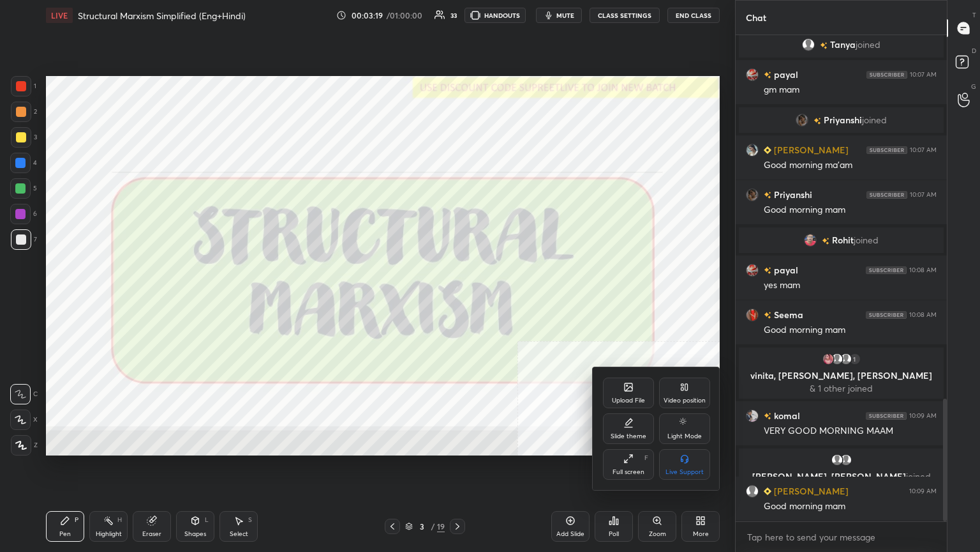 This screenshot has height=552, width=980. Describe the element at coordinates (684, 436) in the screenshot. I see `div: Light Mode` at that location.